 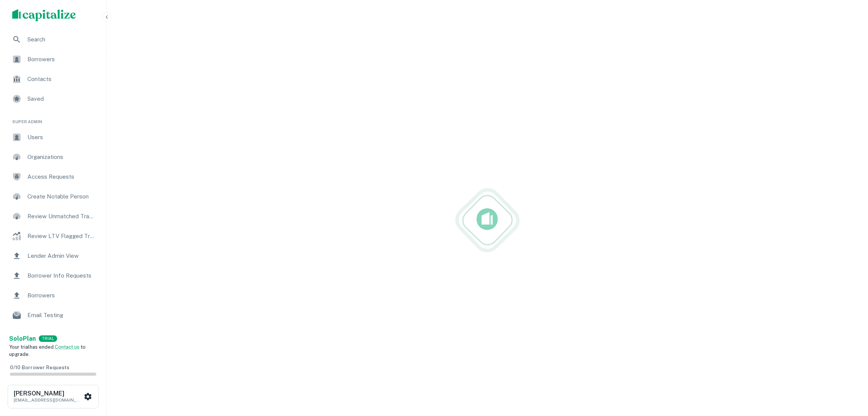 What do you see at coordinates (53, 157) in the screenshot?
I see `div: Organizations` at bounding box center [53, 157].